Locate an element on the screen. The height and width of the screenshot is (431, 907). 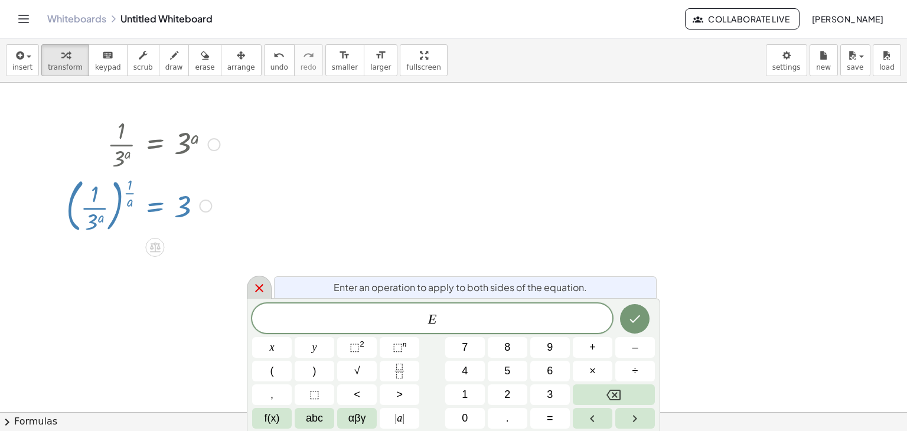
span: insert is located at coordinates (22, 67).